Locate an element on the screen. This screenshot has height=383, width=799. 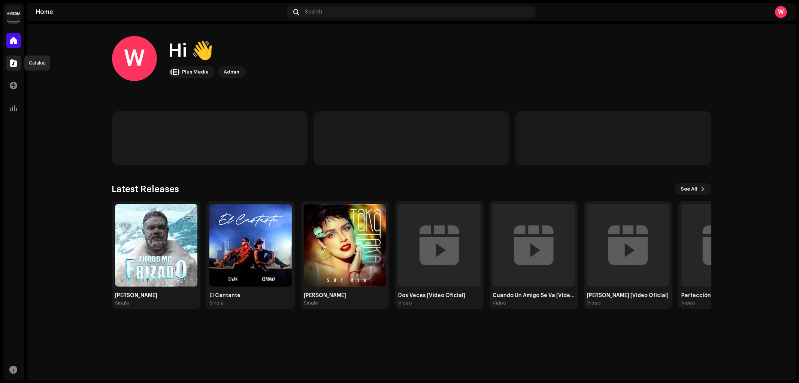
div: Admin is located at coordinates (232, 72).